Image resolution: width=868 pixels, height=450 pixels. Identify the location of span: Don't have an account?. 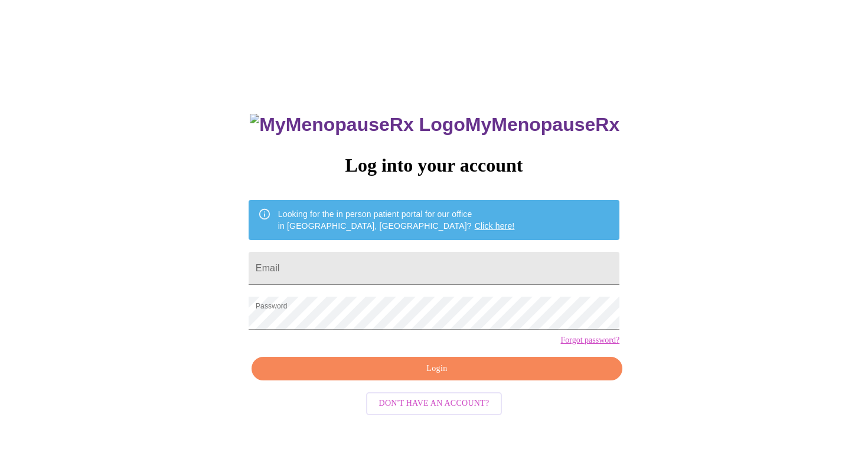
(434, 403).